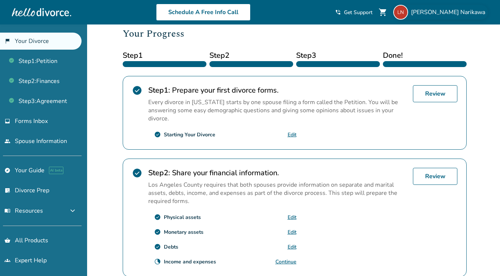 Image resolution: width=500 pixels, height=276 pixels. Describe the element at coordinates (482, 259) in the screenshot. I see `div: Chat Widget` at that location.